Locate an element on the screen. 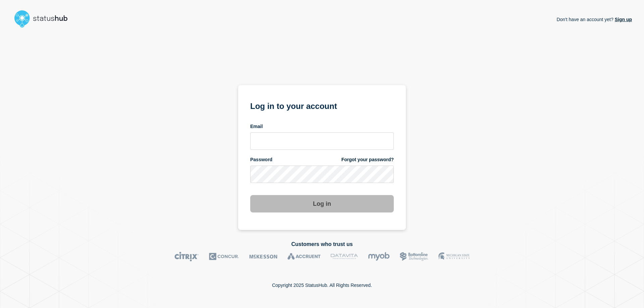 This screenshot has width=644, height=308. img: Accruent logo is located at coordinates (304, 256).